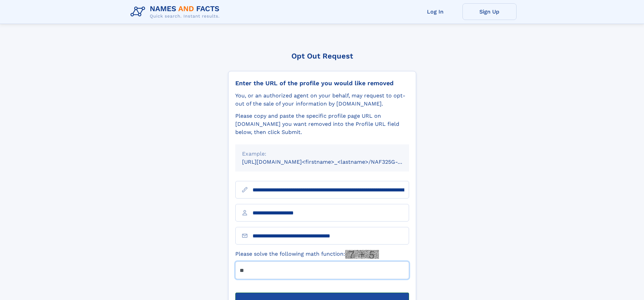  I want to click on div: Example:, so click(322, 154).